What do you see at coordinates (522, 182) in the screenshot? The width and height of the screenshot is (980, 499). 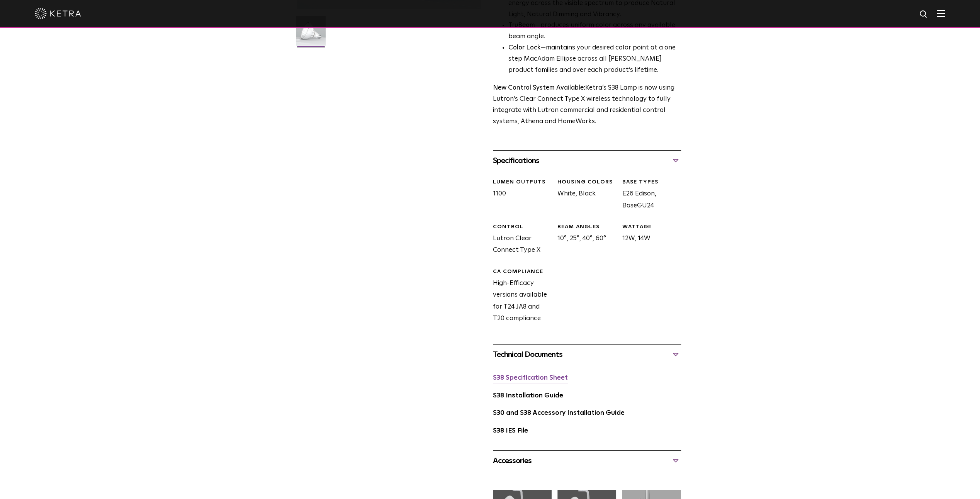 I see `div: LUMEN OUTPUTS` at bounding box center [522, 182].